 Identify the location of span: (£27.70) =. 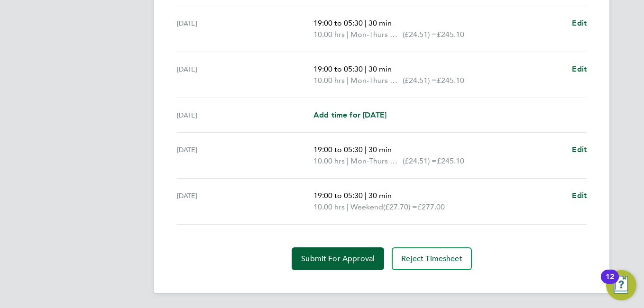
(400, 207).